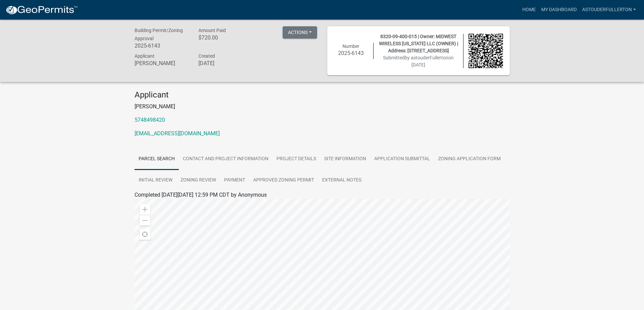 The height and width of the screenshot is (310, 644). What do you see at coordinates (150, 120) in the screenshot?
I see `a: 5748498420` at bounding box center [150, 120].